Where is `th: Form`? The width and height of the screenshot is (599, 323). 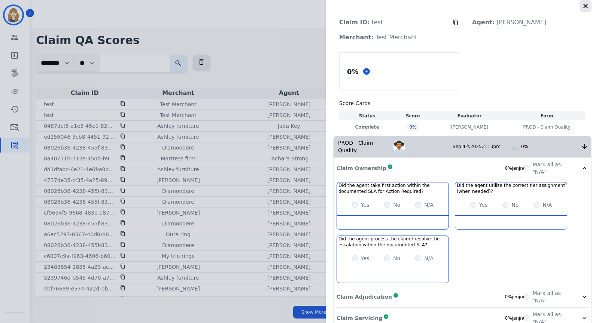
th: Form is located at coordinates (546, 116).